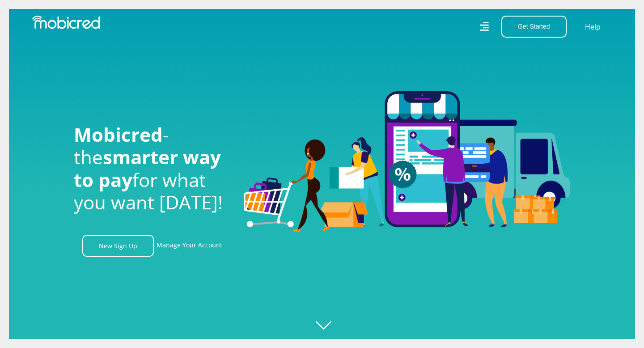 The image size is (644, 348). Describe the element at coordinates (118, 246) in the screenshot. I see `a: New Sign Up` at that location.